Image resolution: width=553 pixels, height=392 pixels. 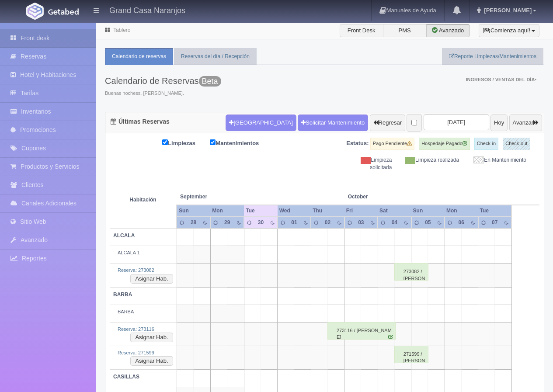 What do you see at coordinates (327, 211) in the screenshot?
I see `th: Thu` at bounding box center [327, 211].